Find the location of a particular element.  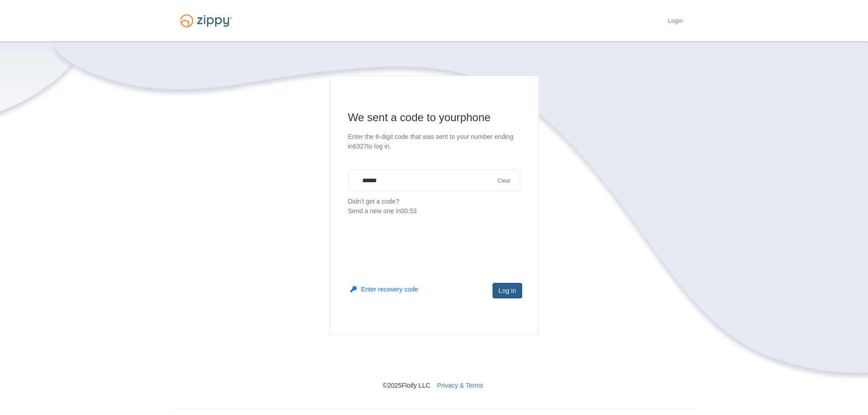

a: Privacy & Terms is located at coordinates (460, 385).